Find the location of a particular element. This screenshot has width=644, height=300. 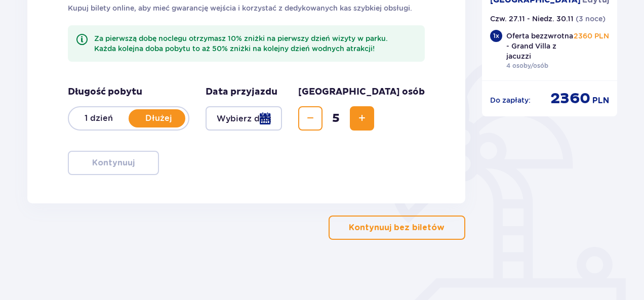

p: Kontynuuj is located at coordinates (114, 163).